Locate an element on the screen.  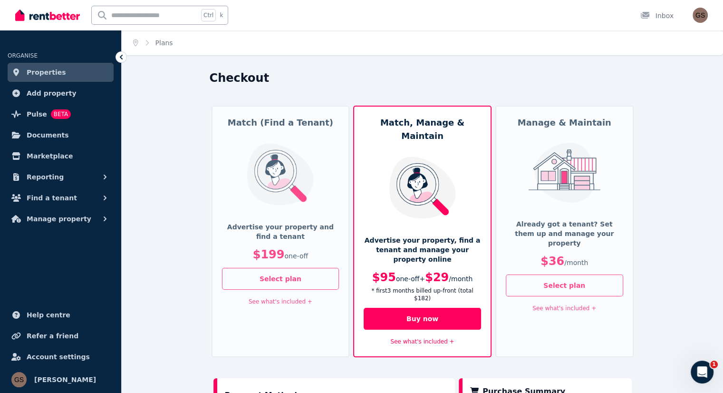
nav: Breadcrumb is located at coordinates (153, 43).